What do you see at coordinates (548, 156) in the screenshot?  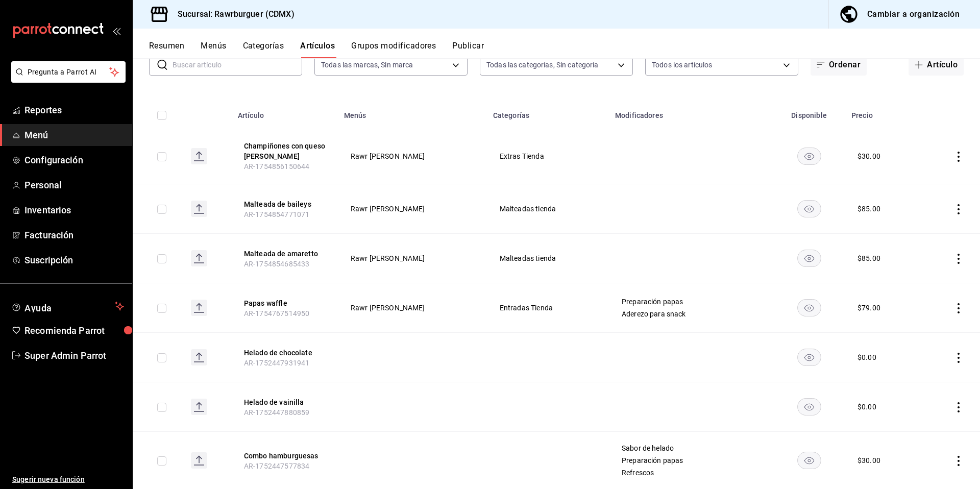 I see `span: Extras Tienda` at bounding box center [548, 156].